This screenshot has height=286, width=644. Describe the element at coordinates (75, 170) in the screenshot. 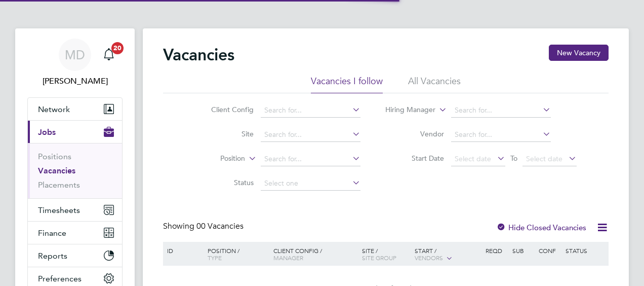

I see `div: Jobs` at that location.